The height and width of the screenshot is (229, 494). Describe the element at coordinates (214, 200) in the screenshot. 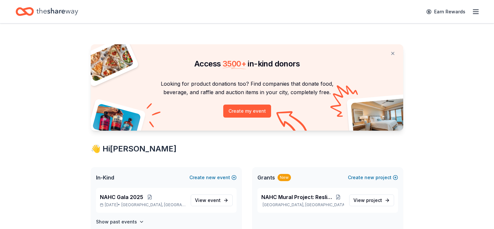

I see `span: event` at that location.